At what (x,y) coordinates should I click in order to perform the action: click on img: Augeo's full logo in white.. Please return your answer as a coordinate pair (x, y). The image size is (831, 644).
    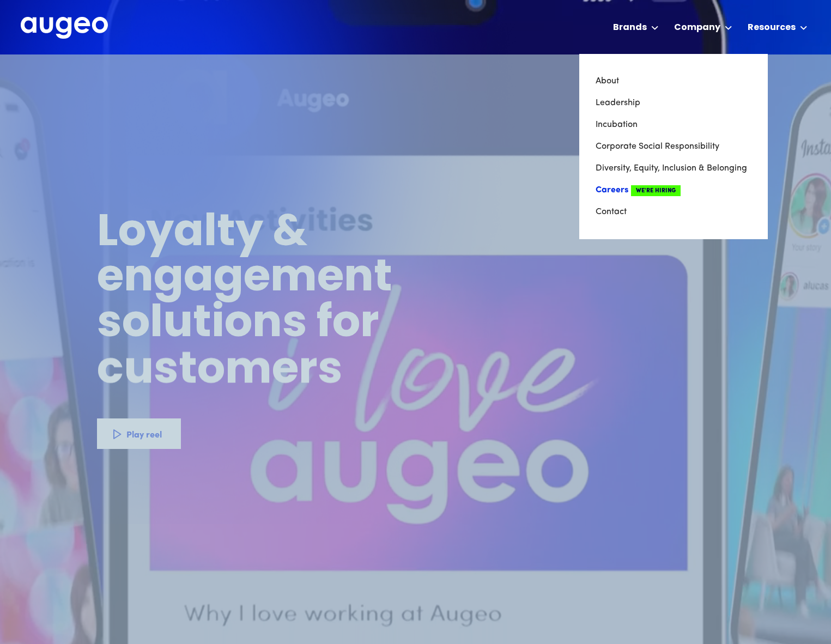
    Looking at the image, I should click on (64, 28).